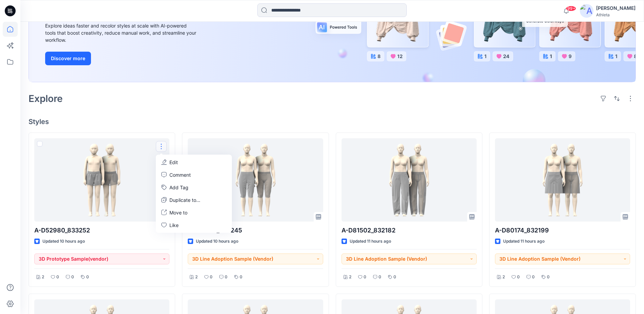  What do you see at coordinates (102, 180) in the screenshot?
I see `a: A-D52980_833252` at bounding box center [102, 180].